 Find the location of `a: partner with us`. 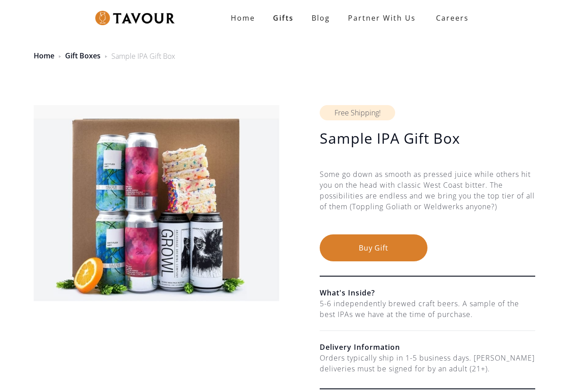

a: partner with us is located at coordinates (382, 18).